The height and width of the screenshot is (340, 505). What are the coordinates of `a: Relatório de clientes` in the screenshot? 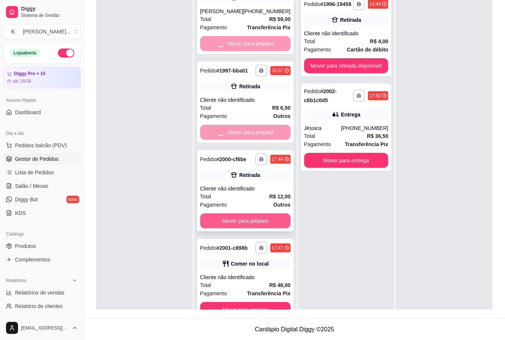 It's located at (42, 306).